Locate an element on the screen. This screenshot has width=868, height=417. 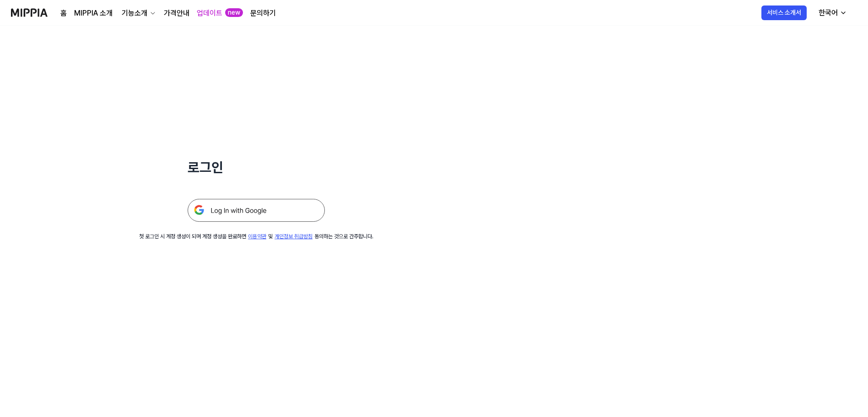
div: 한국어 is located at coordinates (828, 13).